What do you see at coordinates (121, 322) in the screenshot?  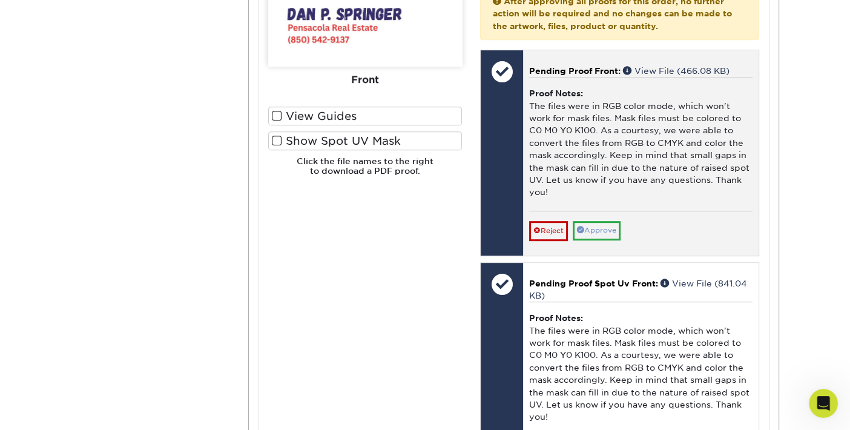 I see `textarea: Message…` at bounding box center [121, 322].